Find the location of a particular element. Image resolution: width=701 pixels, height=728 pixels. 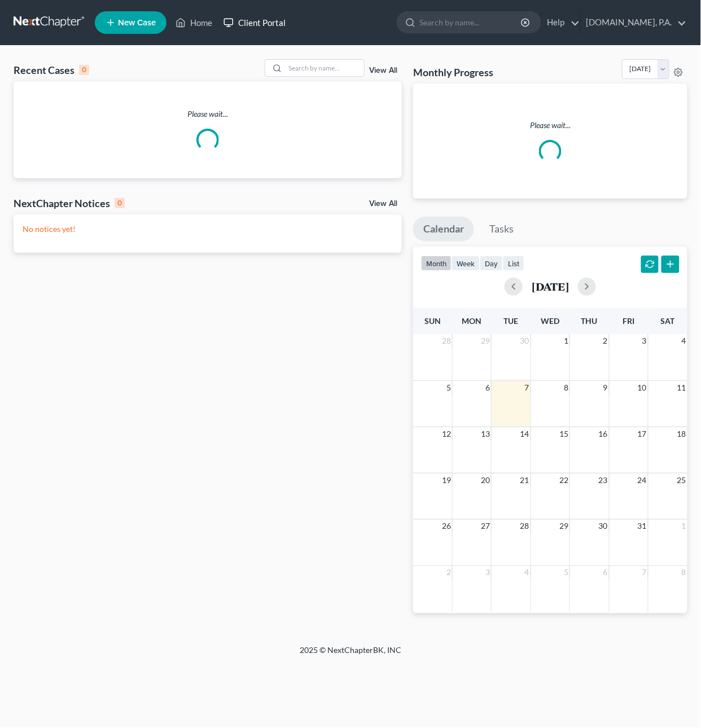

a: Home is located at coordinates (194, 23).